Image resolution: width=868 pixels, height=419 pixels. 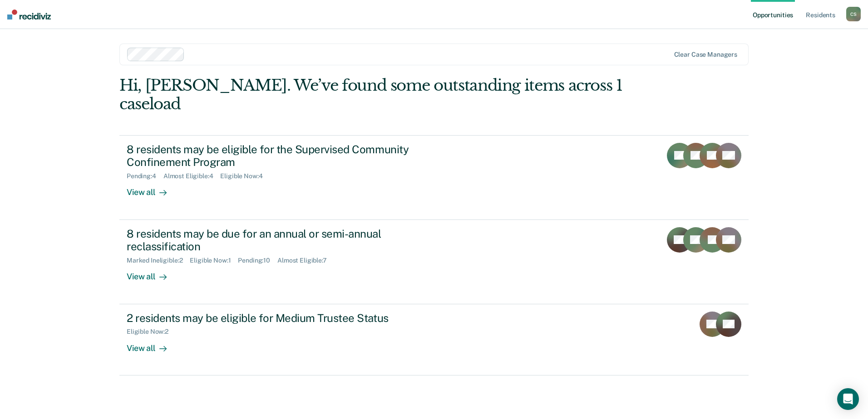 What do you see at coordinates (305, 261) in the screenshot?
I see `div: Almost Eligible : 7` at bounding box center [305, 261].